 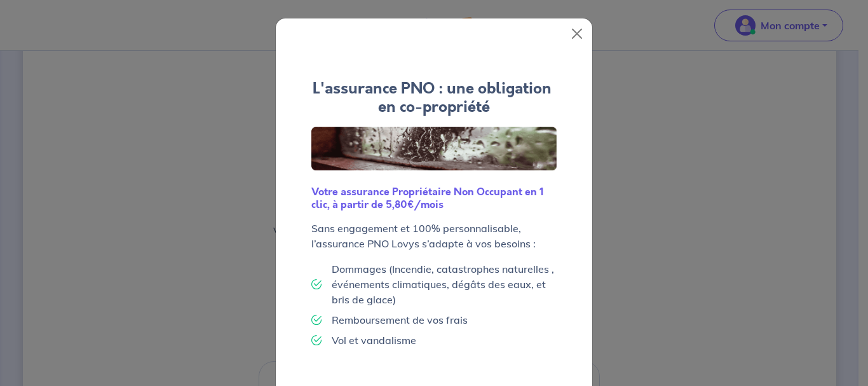 What do you see at coordinates (434, 149) in the screenshot?
I see `img: Logo Lovys` at bounding box center [434, 149].